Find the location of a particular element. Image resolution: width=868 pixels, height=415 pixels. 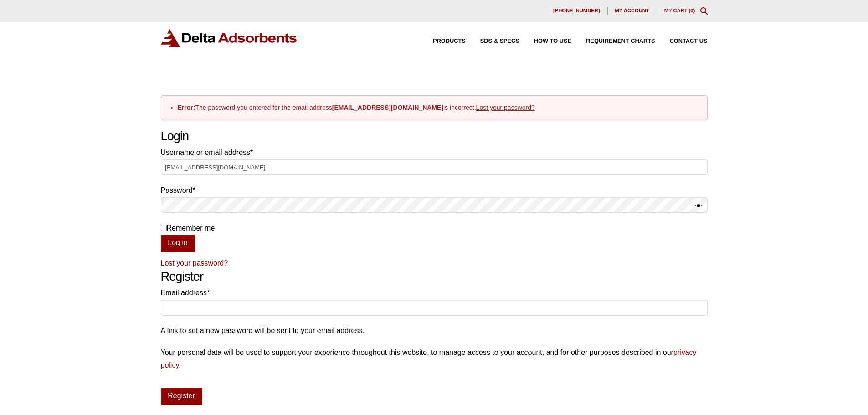

a: Delta Adsorbents is located at coordinates (229, 38).